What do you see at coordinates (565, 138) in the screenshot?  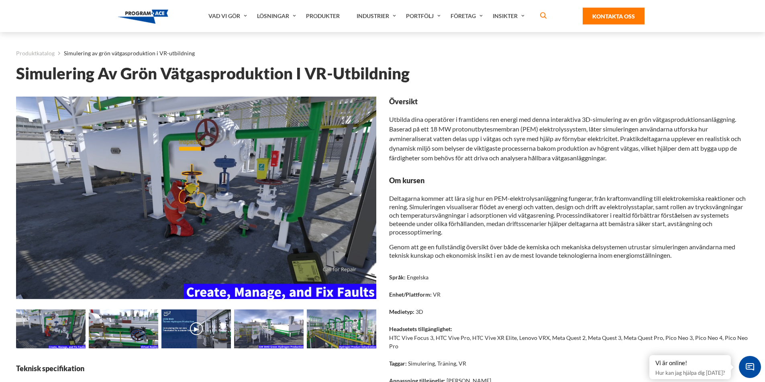 I see `font: Utbilda dina operatörer i framtidens ren energi med denna interaktiva 3D-simulering av en grön vä...` at bounding box center [565, 138].